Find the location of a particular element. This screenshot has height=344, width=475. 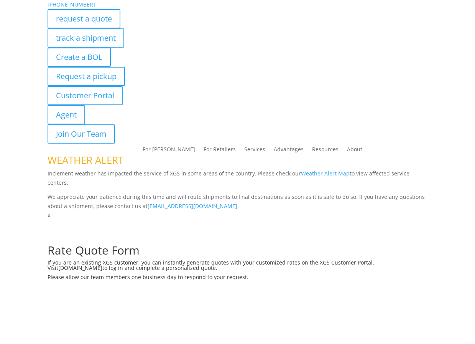

h6: Please allow our team members one business day to respond to your request. is located at coordinates (237, 279).